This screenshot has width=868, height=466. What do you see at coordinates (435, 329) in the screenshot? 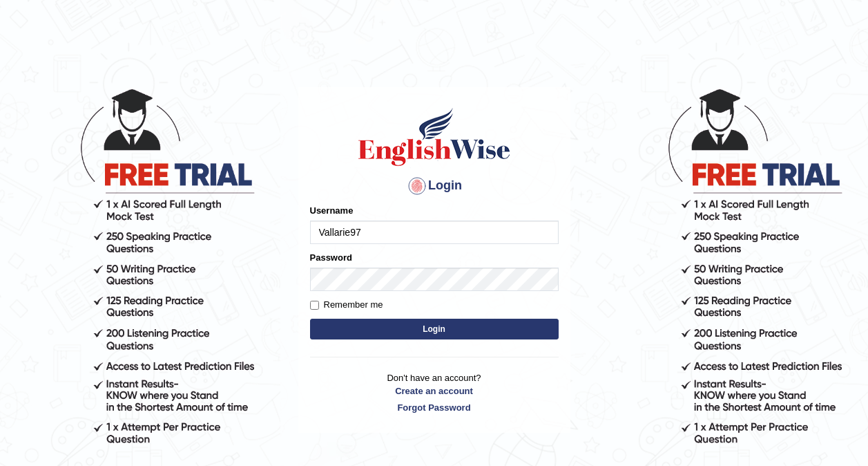
I see `button: Login` at bounding box center [435, 329].